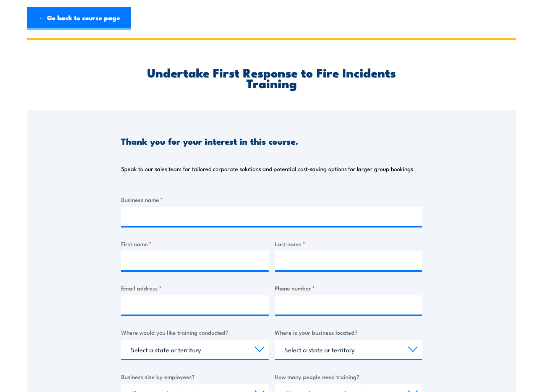  I want to click on p: Speak to our sales team for tailored corporate solutions and potential cost-saving options for la..., so click(267, 169).